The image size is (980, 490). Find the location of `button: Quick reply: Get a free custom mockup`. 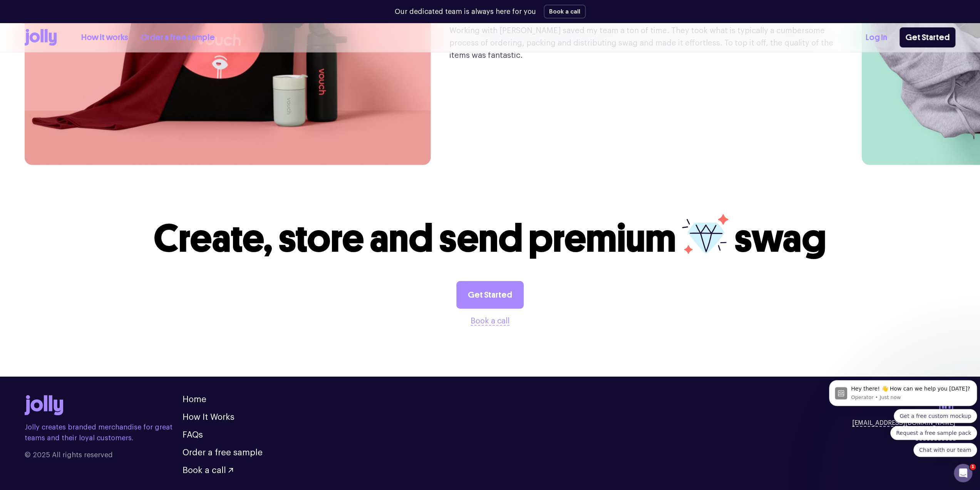

button: Quick reply: Get a free custom mockup is located at coordinates (109, 60).